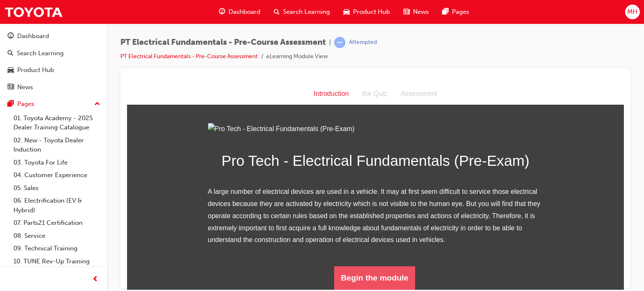 The height and width of the screenshot is (291, 644). What do you see at coordinates (248, 10) in the screenshot?
I see `div: the Quiz` at bounding box center [248, 10].